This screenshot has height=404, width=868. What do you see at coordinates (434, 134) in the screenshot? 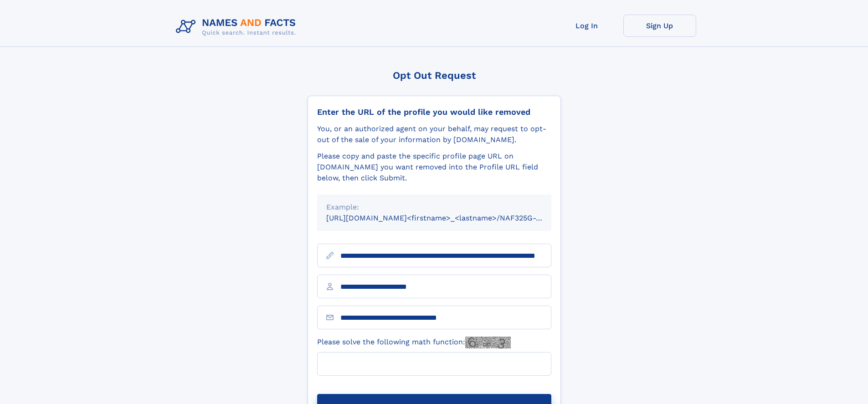
I see `div: You, or an authorized agent on your behalf, may request to opt-out of the sale of your informatio...` at bounding box center [434, 134].